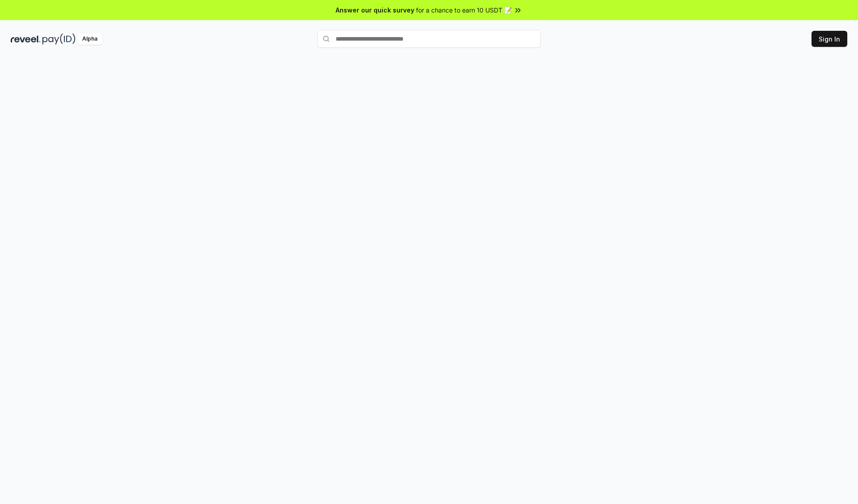 The width and height of the screenshot is (858, 504). I want to click on img: reveel_dark, so click(26, 39).